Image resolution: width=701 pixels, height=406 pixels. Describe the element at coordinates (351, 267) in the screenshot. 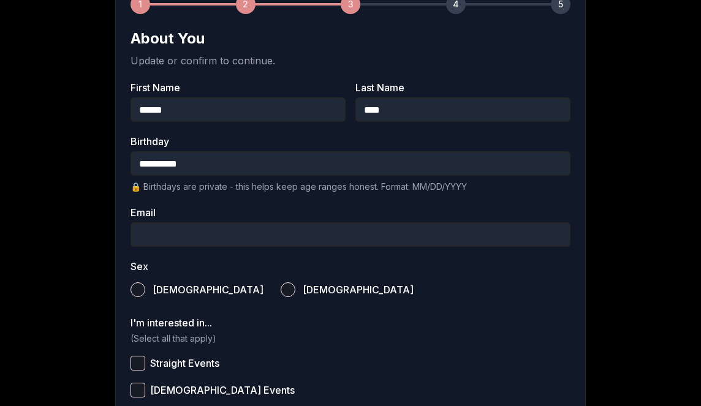

I see `label: Sex` at that location.